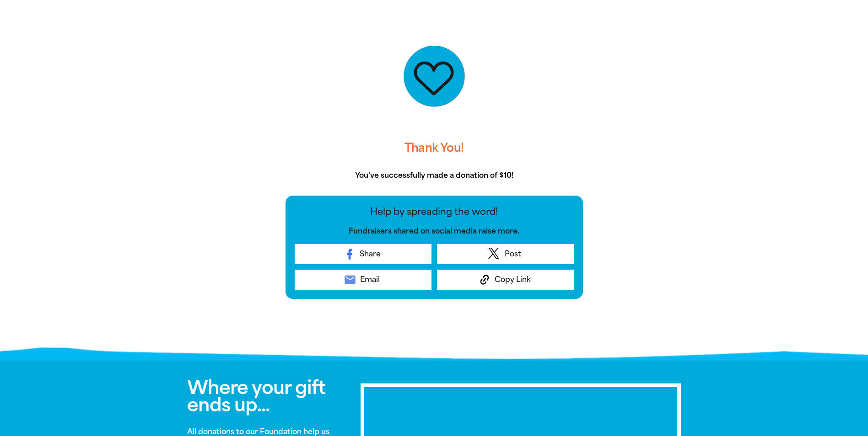  Describe the element at coordinates (370, 254) in the screenshot. I see `span: Share` at that location.